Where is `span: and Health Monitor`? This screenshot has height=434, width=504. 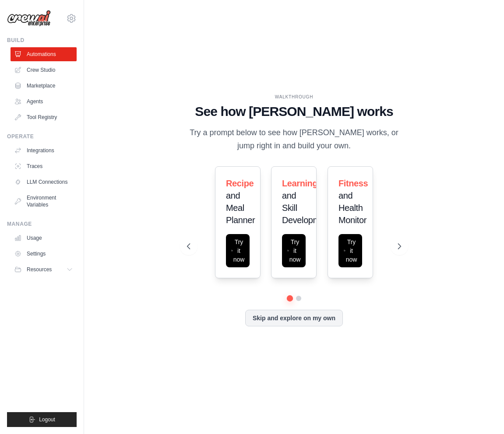 span: and Health Monitor is located at coordinates (352, 208).